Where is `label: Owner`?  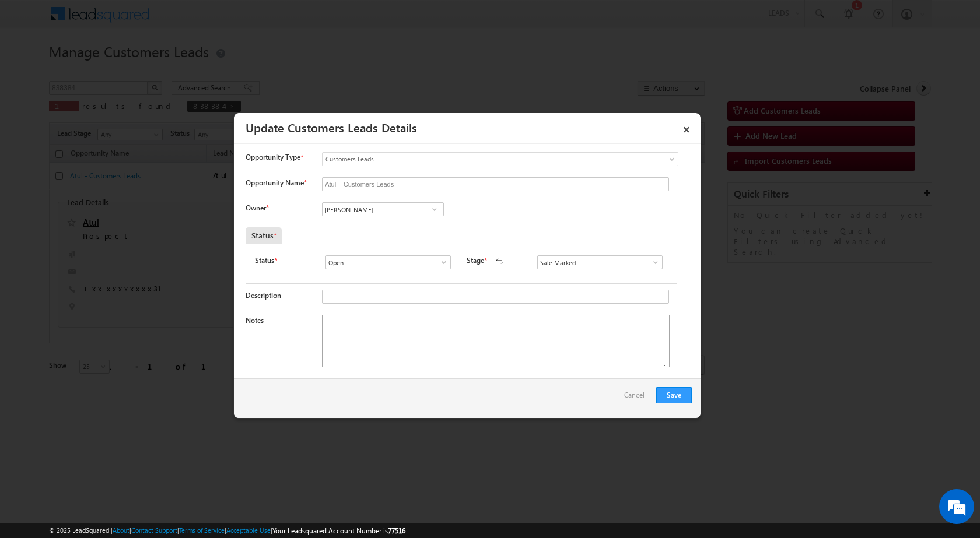
label: Owner is located at coordinates (257, 208).